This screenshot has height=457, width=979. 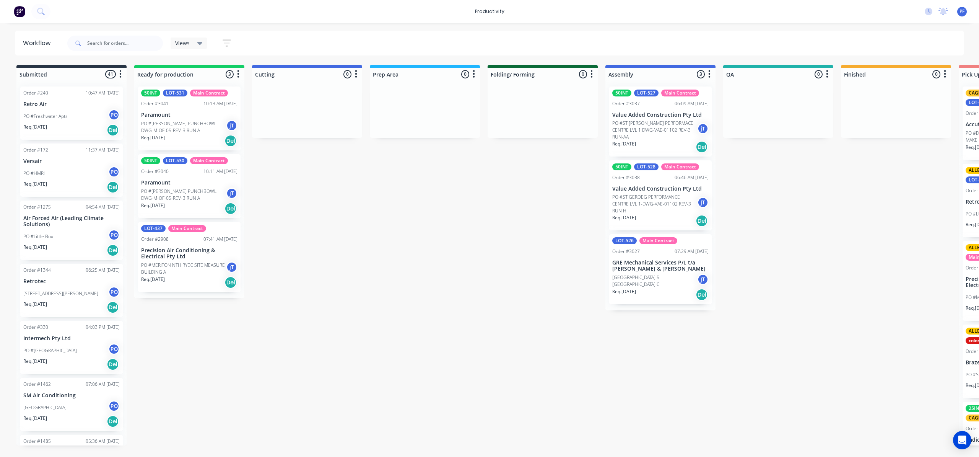 I want to click on div: Order #3041, so click(x=155, y=104).